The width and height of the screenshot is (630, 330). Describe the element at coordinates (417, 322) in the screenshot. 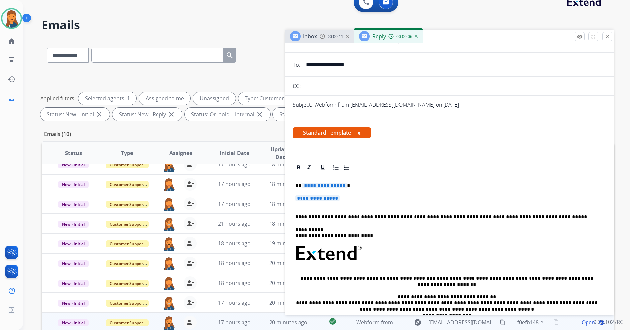

I see `mat-icon: explore` at that location.